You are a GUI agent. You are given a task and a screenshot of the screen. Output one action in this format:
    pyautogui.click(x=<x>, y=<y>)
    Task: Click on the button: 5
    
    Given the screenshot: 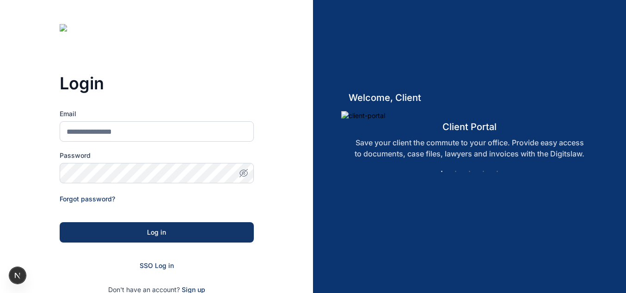 What is the action you would take?
    pyautogui.click(x=497, y=172)
    